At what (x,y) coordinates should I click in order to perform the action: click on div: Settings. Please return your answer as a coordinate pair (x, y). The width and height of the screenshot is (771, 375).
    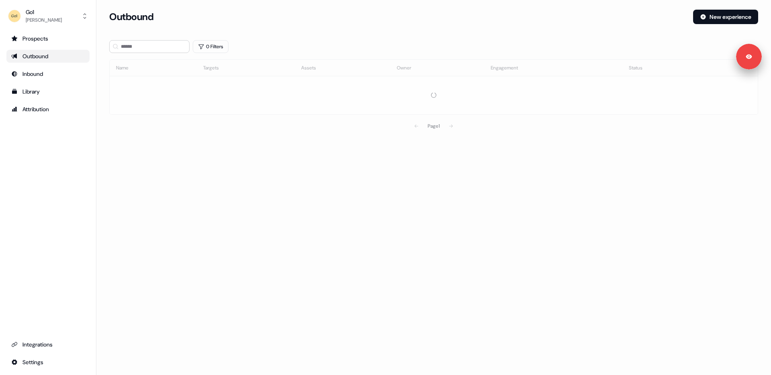
    Looking at the image, I should click on (48, 362).